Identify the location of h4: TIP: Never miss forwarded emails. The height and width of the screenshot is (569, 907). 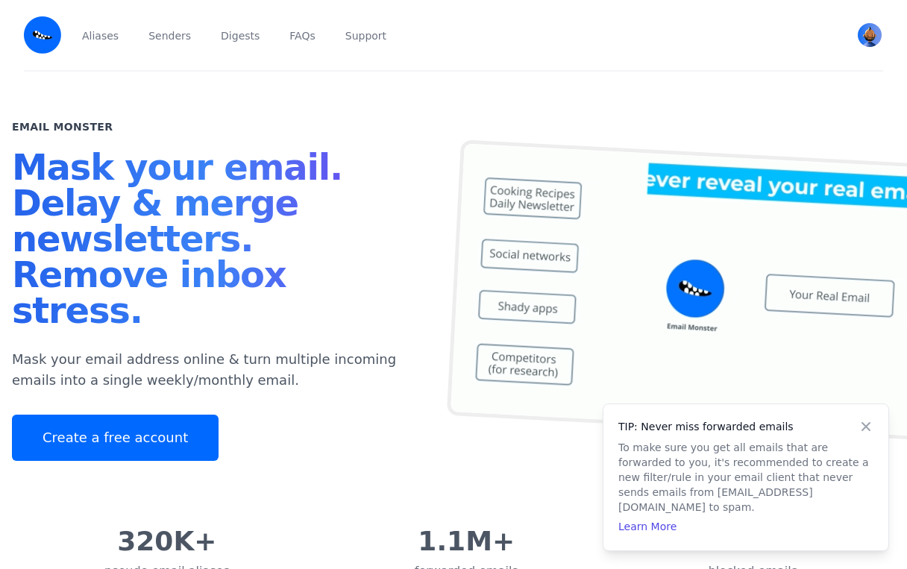
(745, 426).